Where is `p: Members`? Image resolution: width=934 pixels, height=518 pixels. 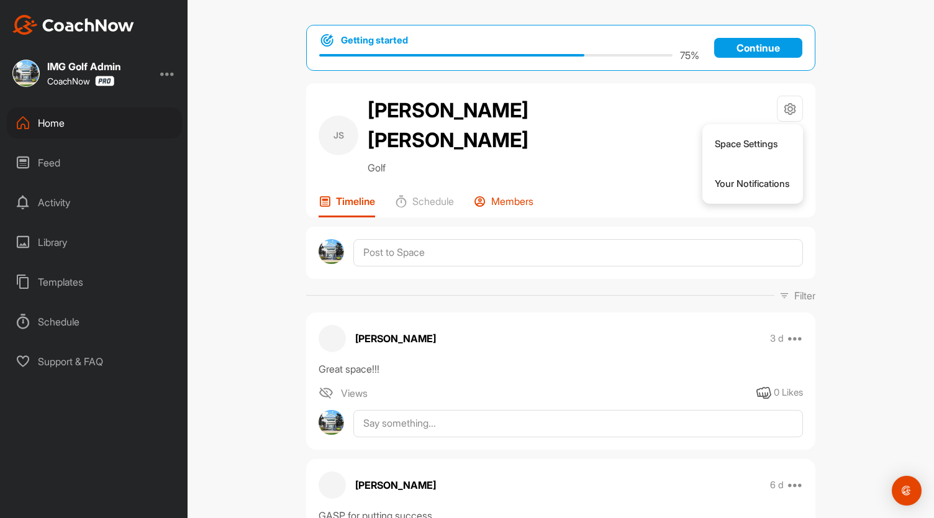
p: Members is located at coordinates (512, 201).